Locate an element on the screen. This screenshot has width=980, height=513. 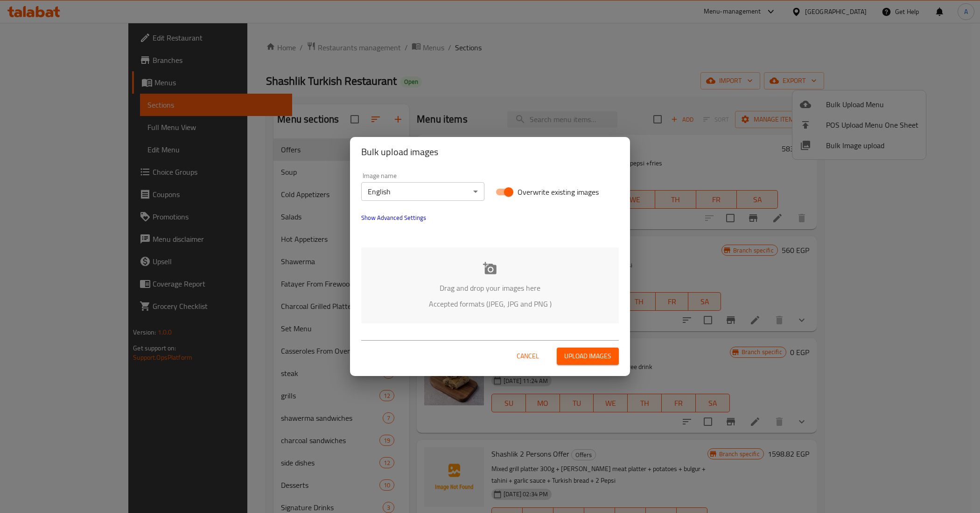
div: English is located at coordinates (423, 192).